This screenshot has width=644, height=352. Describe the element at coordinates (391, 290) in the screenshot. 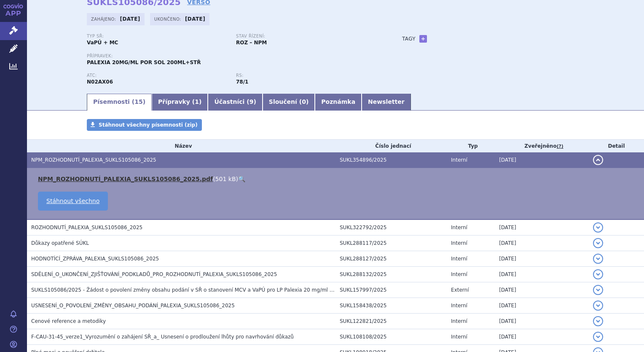

I see `td: SUKL157997/2025` at that location.